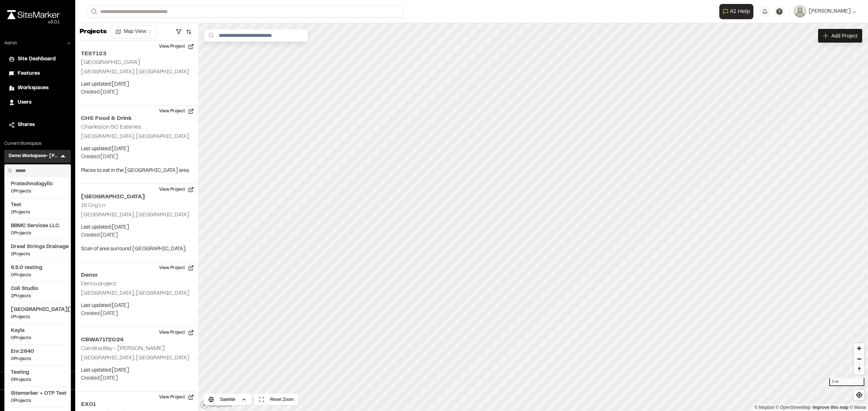  What do you see at coordinates (276, 400) in the screenshot?
I see `button: Reset Zoom` at bounding box center [276, 400].